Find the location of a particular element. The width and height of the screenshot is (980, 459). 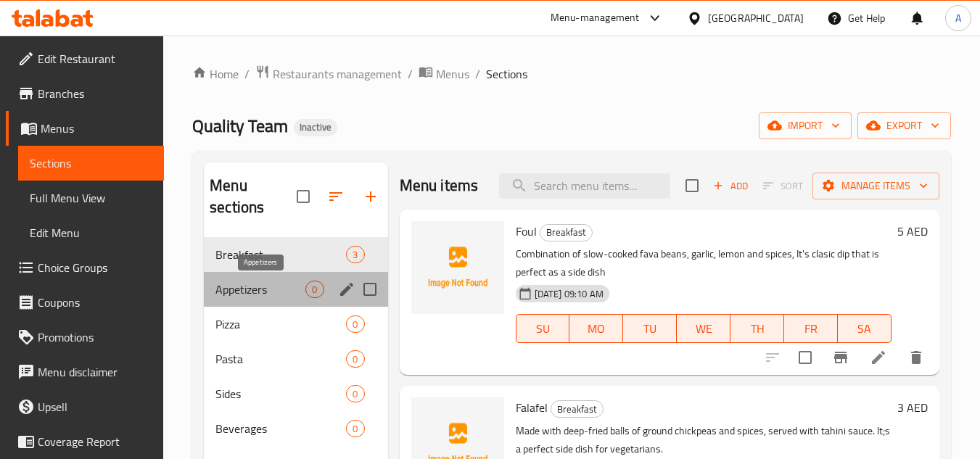

span: import is located at coordinates (806, 126).